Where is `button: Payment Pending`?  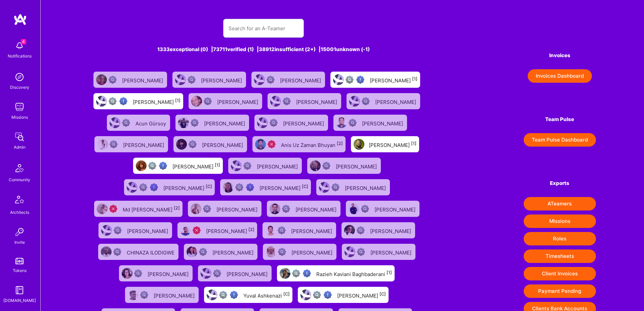 button: Payment Pending is located at coordinates (560, 291).